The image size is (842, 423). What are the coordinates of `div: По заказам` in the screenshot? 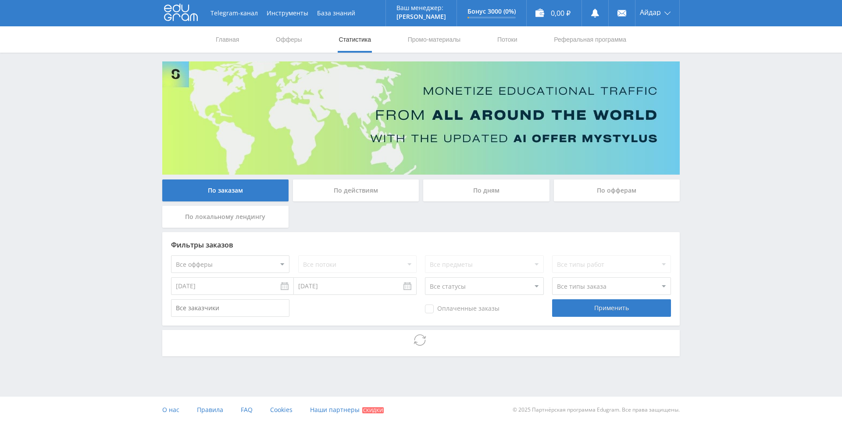 It's located at (225, 190).